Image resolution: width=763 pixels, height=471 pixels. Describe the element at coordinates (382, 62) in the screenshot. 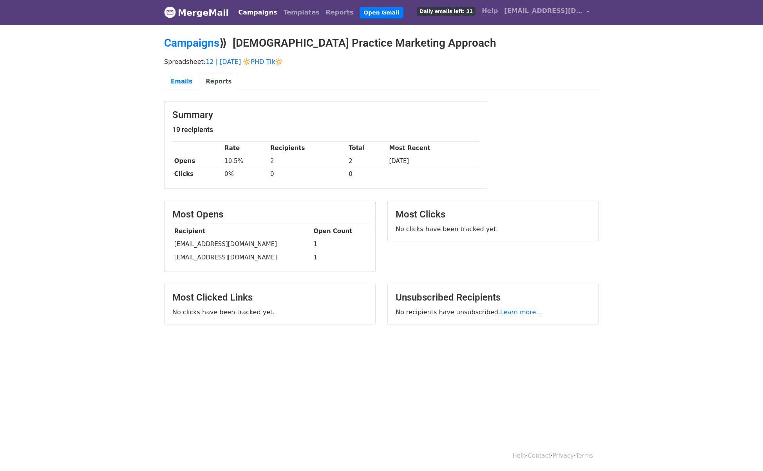

I see `p: Spreadsheet:` at that location.